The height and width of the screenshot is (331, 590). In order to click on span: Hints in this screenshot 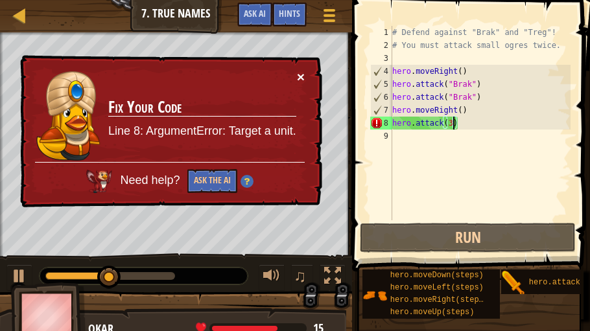, I will do `click(289, 13)`.